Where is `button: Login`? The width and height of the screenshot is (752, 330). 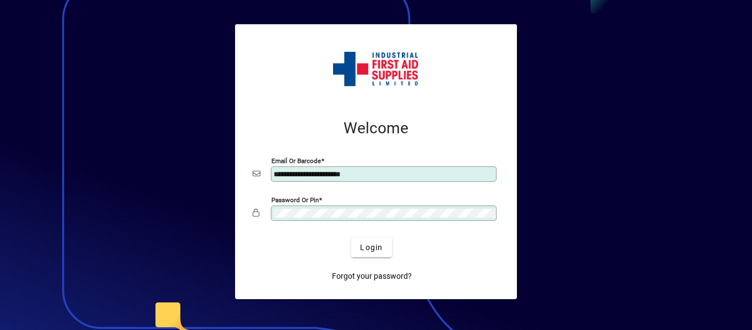
button: Login is located at coordinates (371, 247).